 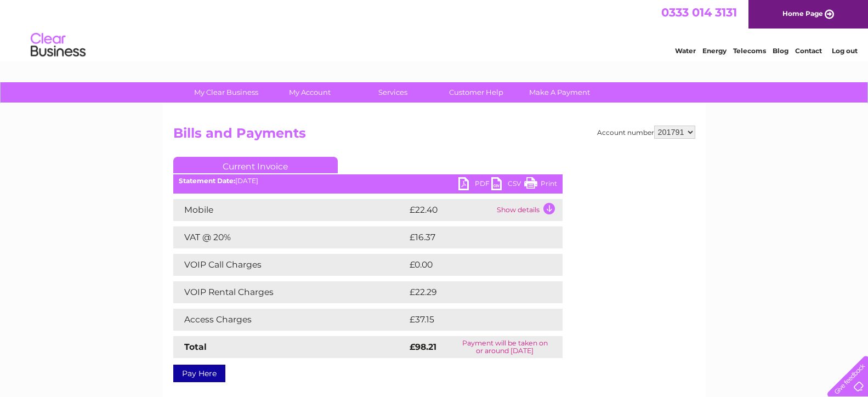 I want to click on a: Telecoms, so click(x=749, y=51).